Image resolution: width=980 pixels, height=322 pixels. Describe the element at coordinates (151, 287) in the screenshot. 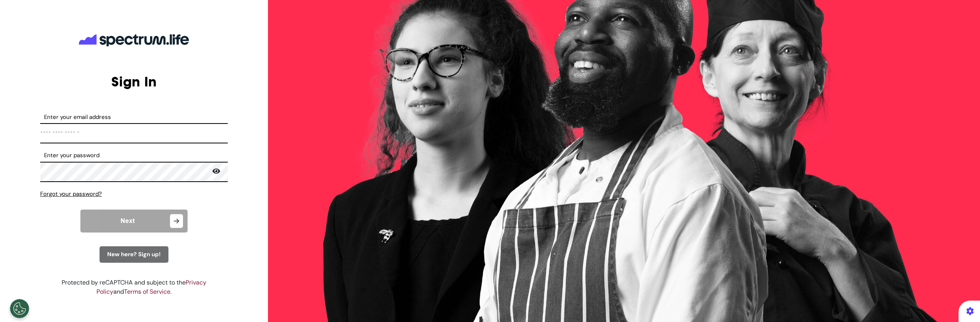

I see `a: Privacy Policy` at that location.